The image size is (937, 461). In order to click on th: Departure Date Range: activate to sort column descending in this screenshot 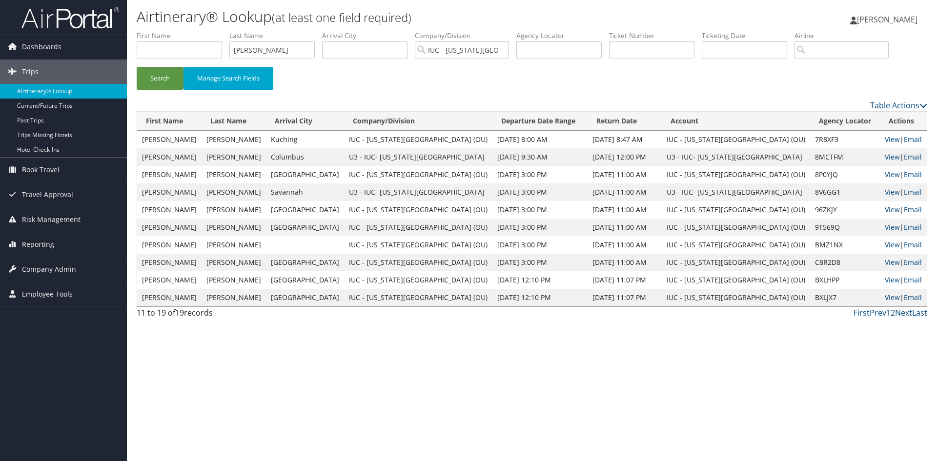, I will do `click(540, 121)`.